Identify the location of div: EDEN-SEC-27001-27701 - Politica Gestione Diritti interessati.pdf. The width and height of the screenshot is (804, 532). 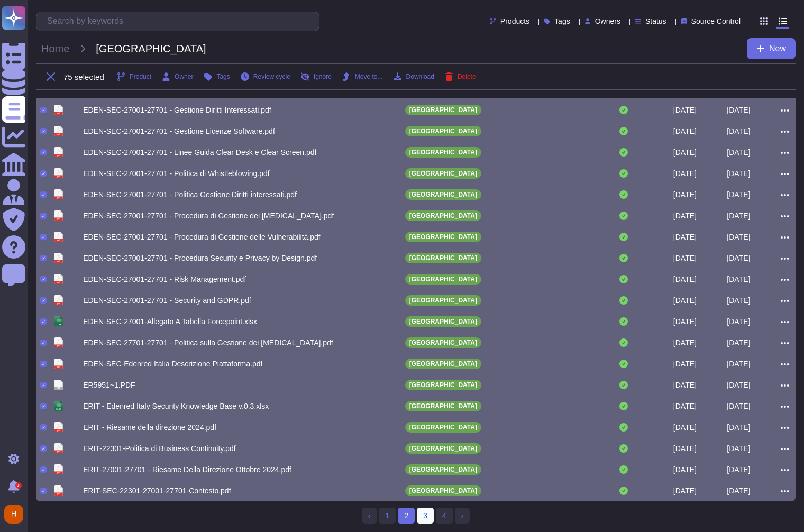
(190, 194).